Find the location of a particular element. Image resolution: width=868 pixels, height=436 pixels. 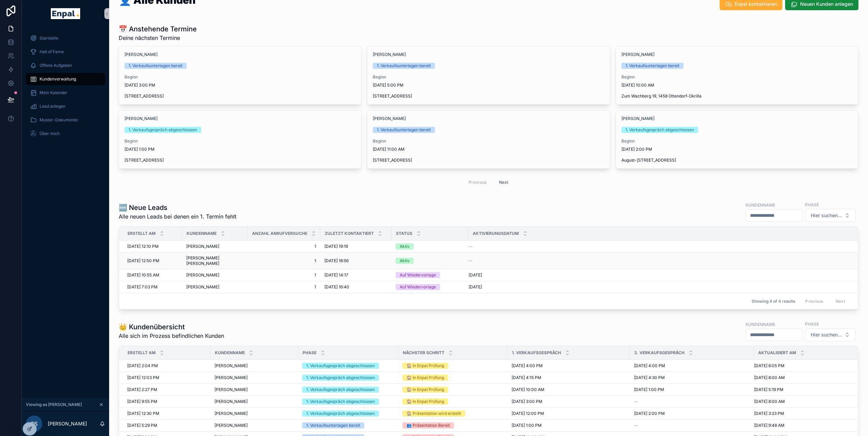

div: 👥 Präsentation Bereit is located at coordinates (429, 426).